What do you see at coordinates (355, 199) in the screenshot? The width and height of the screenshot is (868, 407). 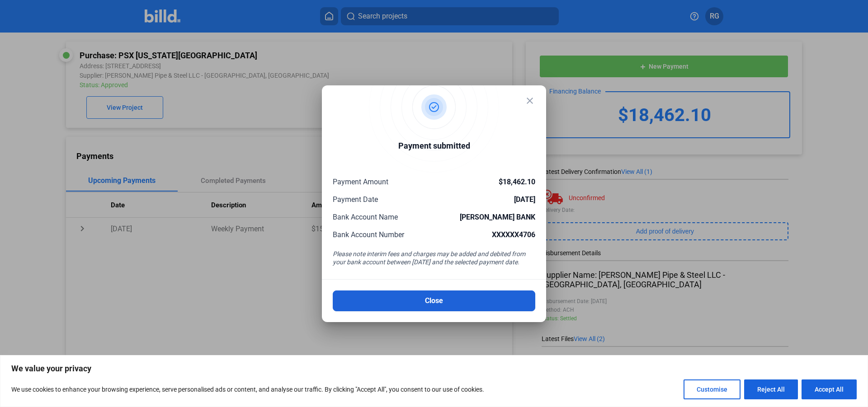 I see `span: Payment Date` at bounding box center [355, 199].